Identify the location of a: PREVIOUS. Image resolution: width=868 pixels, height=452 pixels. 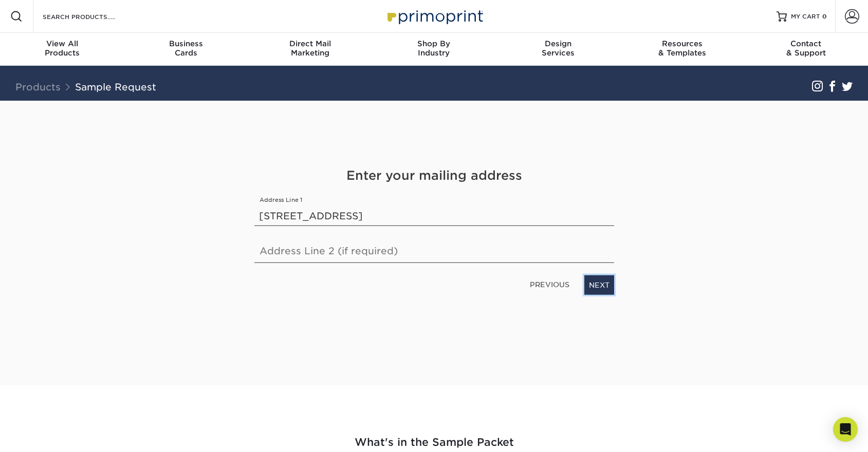
(549, 284).